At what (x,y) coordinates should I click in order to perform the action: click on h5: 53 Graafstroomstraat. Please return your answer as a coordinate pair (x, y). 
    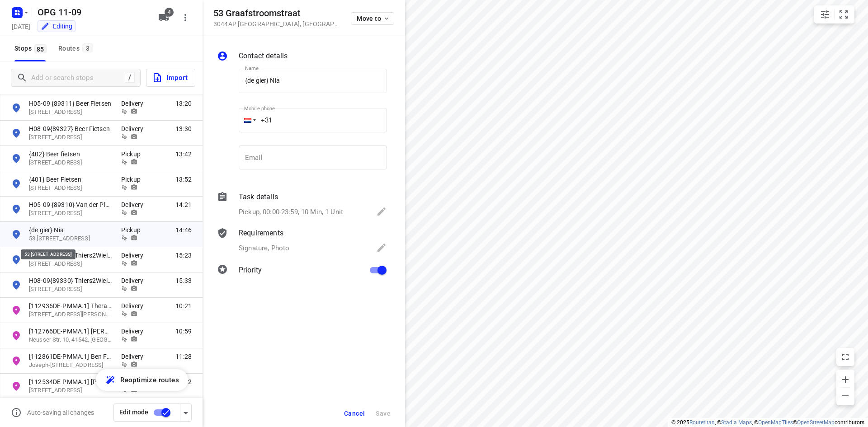
    Looking at the image, I should click on (277, 13).